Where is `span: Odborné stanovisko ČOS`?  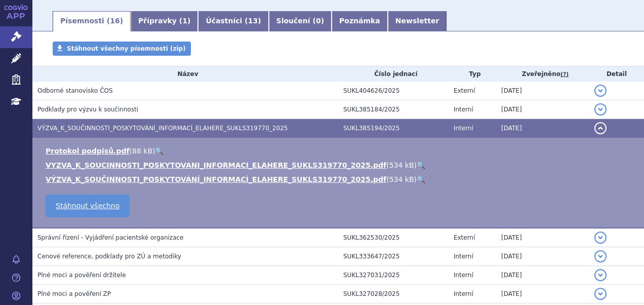 span: Odborné stanovisko ČOS is located at coordinates (75, 90).